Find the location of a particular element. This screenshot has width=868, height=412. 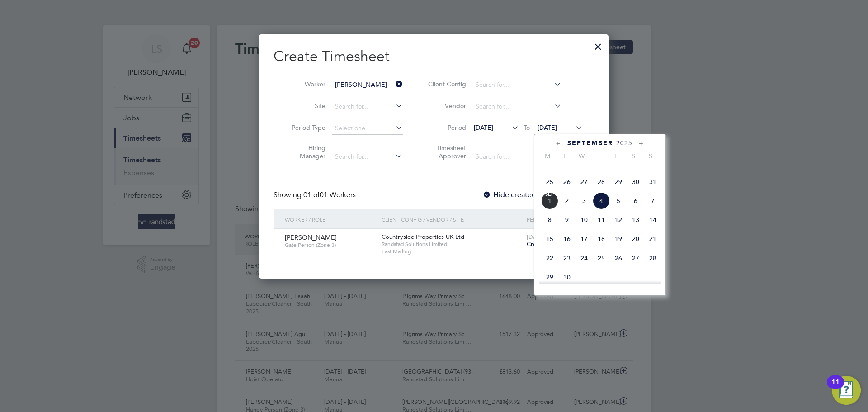

span: 14 is located at coordinates (653, 219).